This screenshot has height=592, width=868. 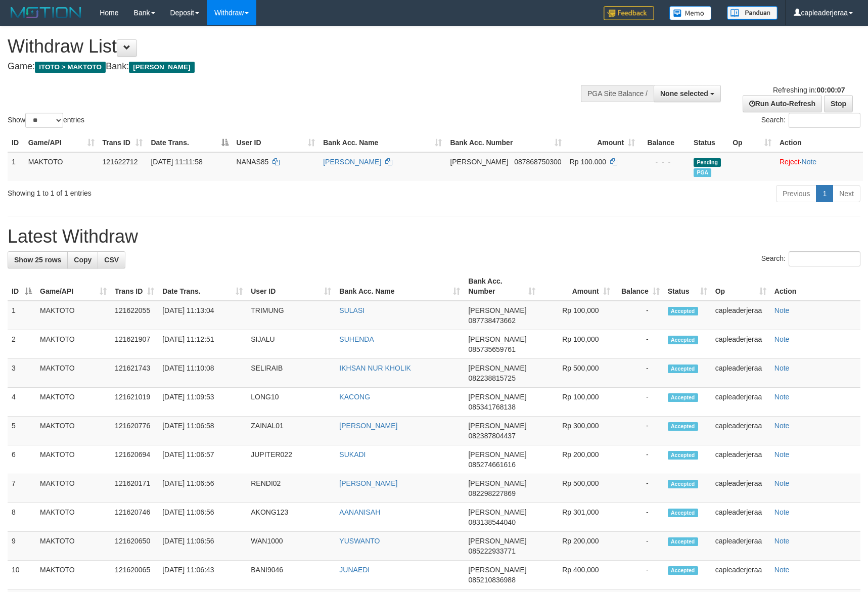 What do you see at coordinates (505, 143) in the screenshot?
I see `th: Bank Acc. Number: activate to sort column ascending` at bounding box center [505, 143].